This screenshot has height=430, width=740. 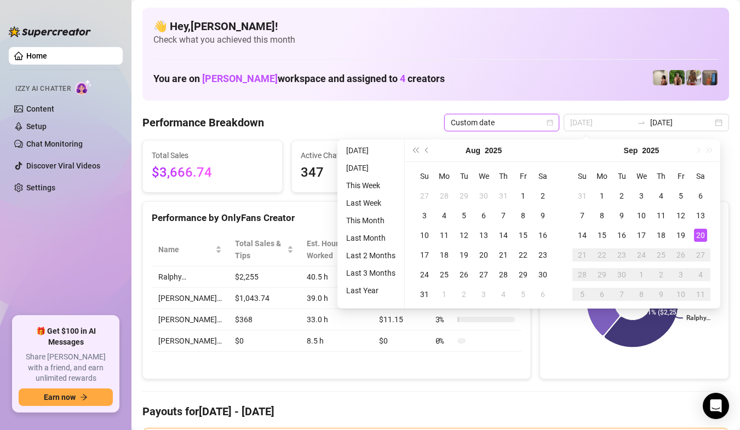 What do you see at coordinates (36, 126) in the screenshot?
I see `a: Setup` at bounding box center [36, 126].